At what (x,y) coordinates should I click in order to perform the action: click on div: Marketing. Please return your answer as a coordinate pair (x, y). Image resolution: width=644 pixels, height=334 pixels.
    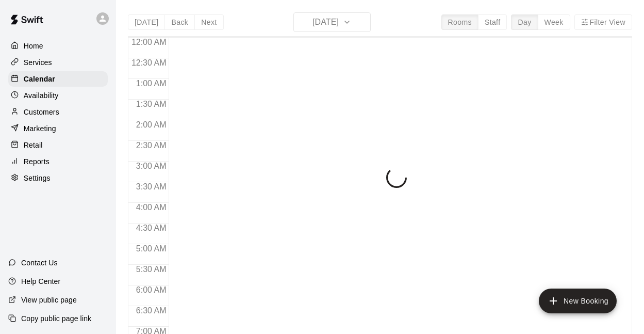
    Looking at the image, I should click on (58, 128).